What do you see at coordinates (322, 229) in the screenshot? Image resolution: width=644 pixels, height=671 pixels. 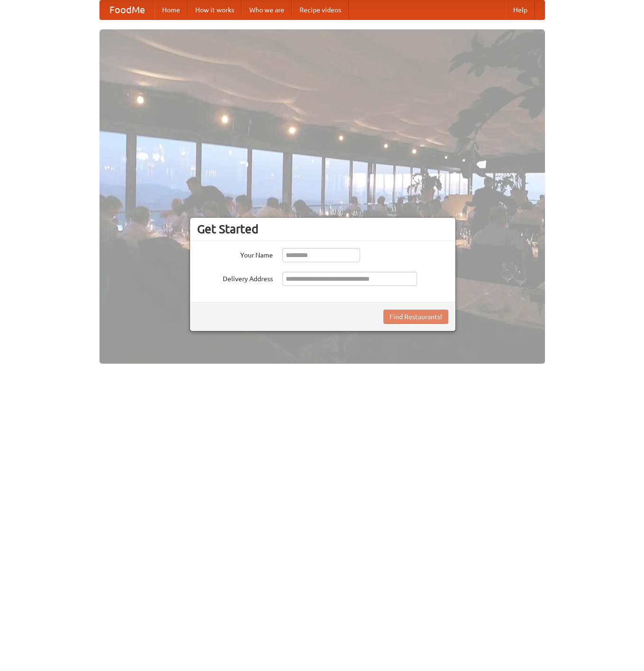 I see `h3: Get Started` at bounding box center [322, 229].